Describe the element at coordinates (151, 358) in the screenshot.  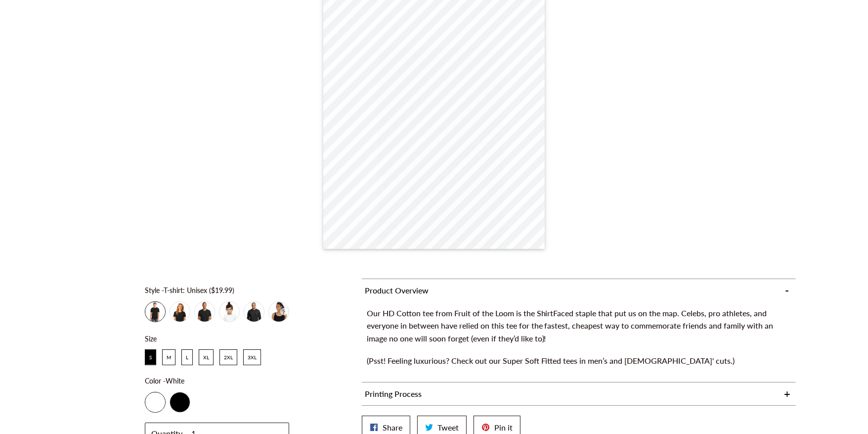
I see `span: S` at that location.